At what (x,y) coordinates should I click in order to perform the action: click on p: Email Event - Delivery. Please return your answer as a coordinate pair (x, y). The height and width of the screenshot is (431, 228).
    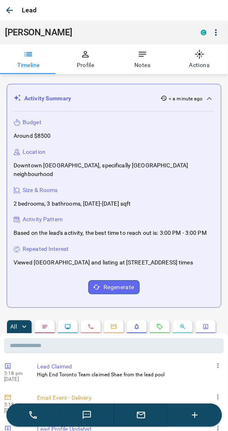
    Looking at the image, I should click on (129, 398).